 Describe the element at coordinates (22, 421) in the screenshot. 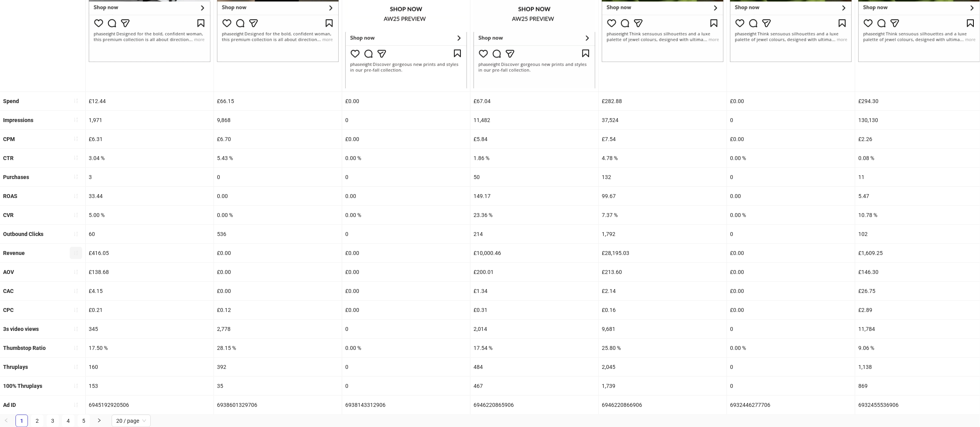

I see `a: 1` at that location.